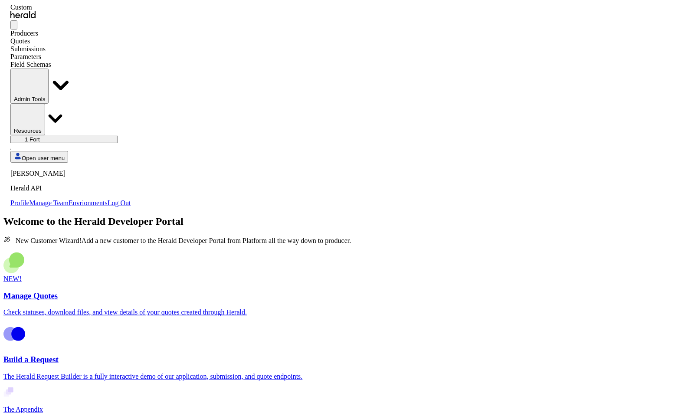 The image size is (688, 413). I want to click on div: Custom, so click(71, 7).